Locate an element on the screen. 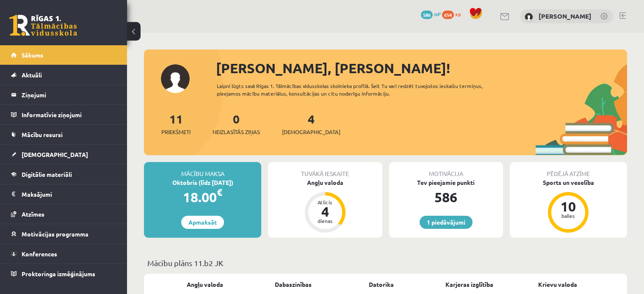 The height and width of the screenshot is (294, 644). div: Pēdējā atzīme is located at coordinates (568, 170).